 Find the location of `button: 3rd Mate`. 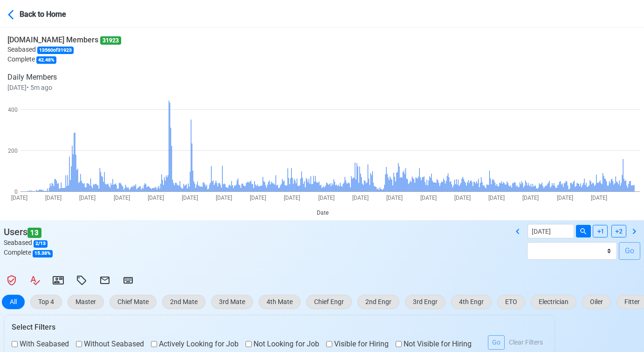

button: 3rd Mate is located at coordinates (232, 302).